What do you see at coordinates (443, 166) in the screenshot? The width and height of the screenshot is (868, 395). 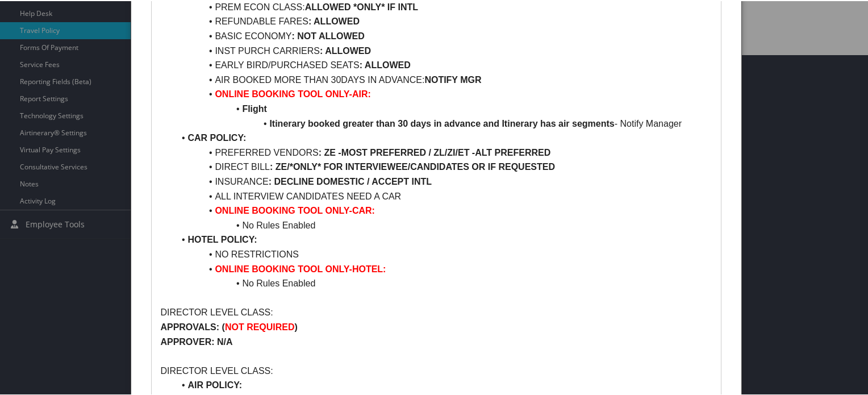 I see `li: DIRECT BILL` at bounding box center [443, 166].